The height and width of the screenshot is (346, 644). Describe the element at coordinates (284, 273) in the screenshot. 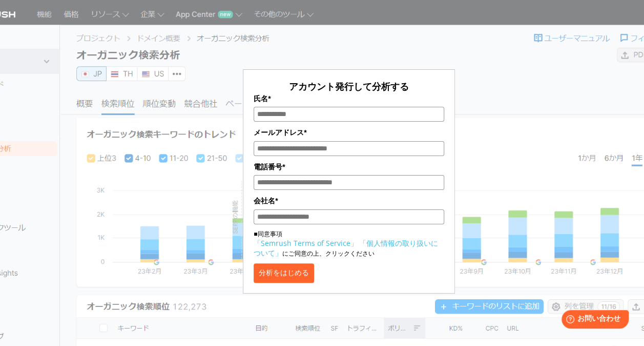

I see `button: 分析をはじめる` at that location.